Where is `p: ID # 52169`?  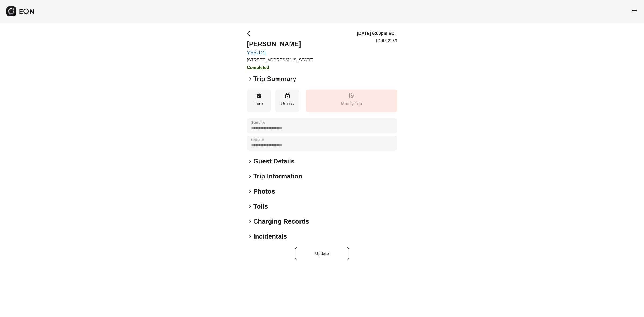 p: ID # 52169 is located at coordinates (386, 41).